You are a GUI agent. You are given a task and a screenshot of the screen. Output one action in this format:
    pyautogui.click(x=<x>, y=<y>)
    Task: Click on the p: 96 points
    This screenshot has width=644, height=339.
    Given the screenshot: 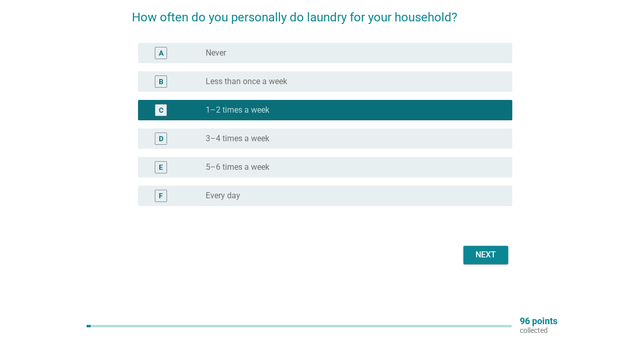 What is the action you would take?
    pyautogui.click(x=539, y=321)
    